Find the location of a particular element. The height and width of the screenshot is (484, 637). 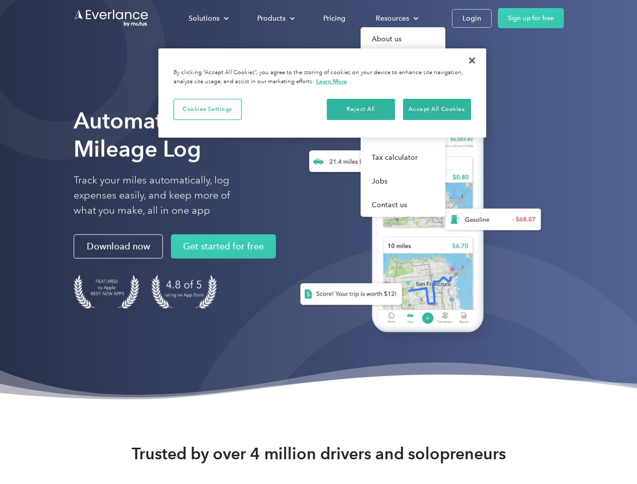

div: Cookie banner is located at coordinates (322, 93).